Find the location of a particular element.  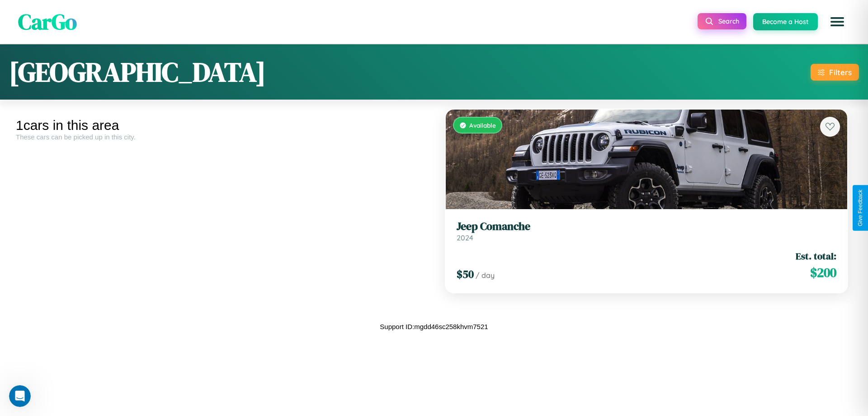

span: CarGo is located at coordinates (48, 22).